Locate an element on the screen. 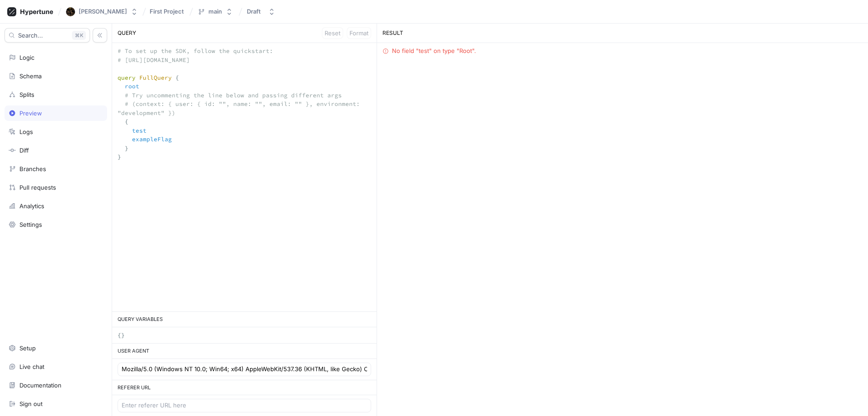  input: Enter referer URL here is located at coordinates (244, 405).